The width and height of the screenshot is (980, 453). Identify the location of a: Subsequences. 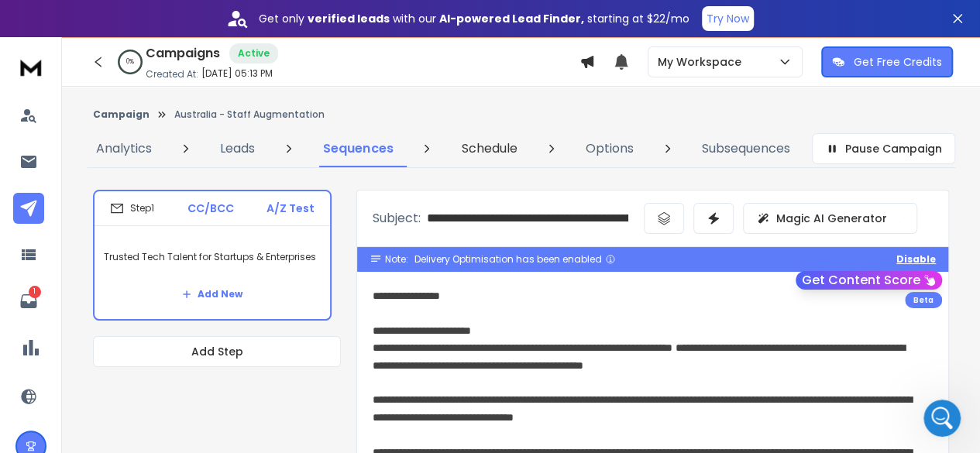
(746, 149).